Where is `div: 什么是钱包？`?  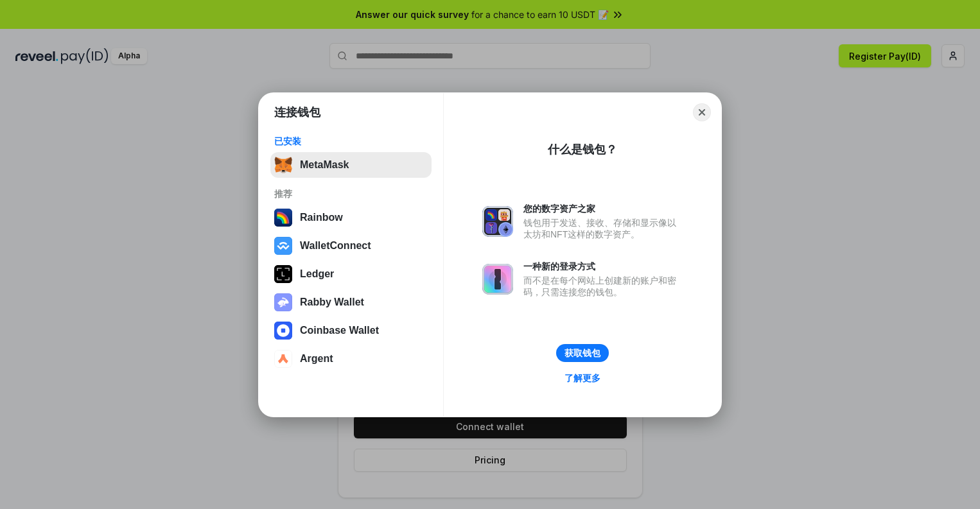
div: 什么是钱包？ is located at coordinates (582, 150).